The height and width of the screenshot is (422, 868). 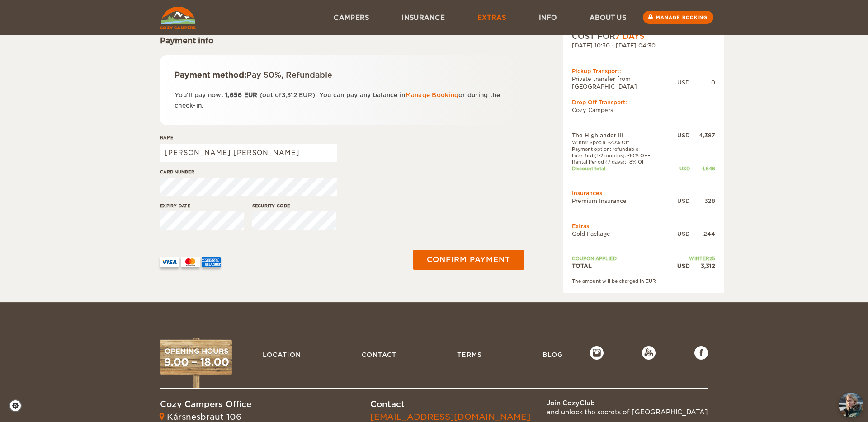 What do you see at coordinates (851, 405) in the screenshot?
I see `button: chat-button` at bounding box center [851, 405].